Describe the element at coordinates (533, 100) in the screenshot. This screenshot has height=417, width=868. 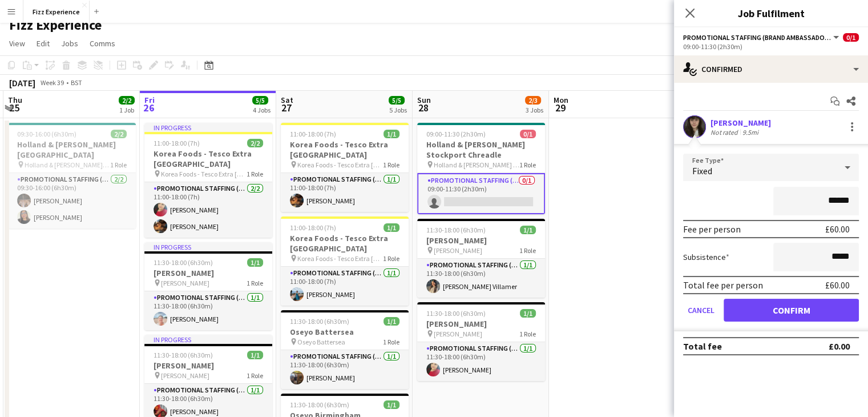
I see `span: 2/3` at that location.